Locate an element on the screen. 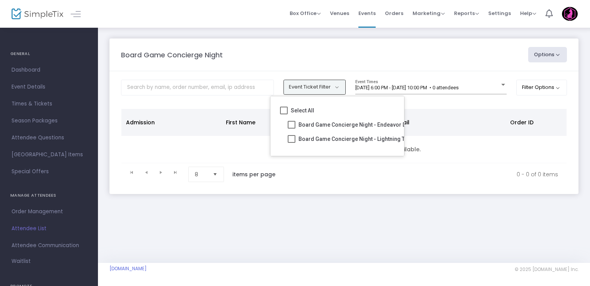  span: Special Offers is located at coordinates (49, 171).